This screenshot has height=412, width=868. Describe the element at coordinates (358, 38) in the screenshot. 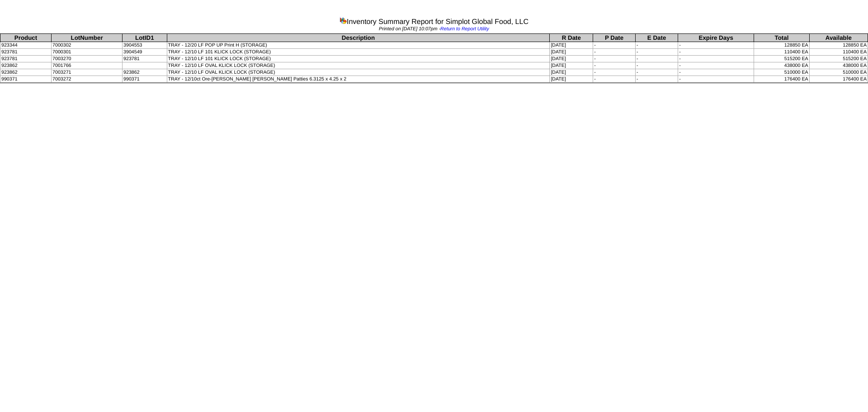

I see `th: Description` at that location.